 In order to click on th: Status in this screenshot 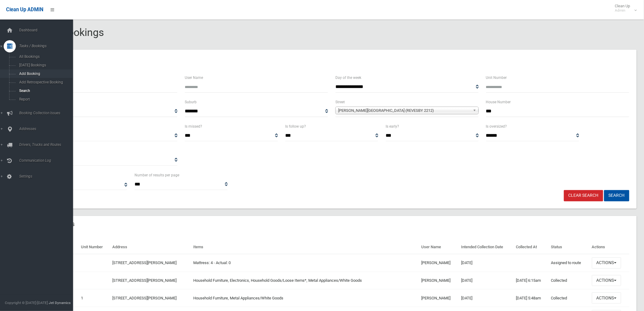, I will do `click(569, 247)`.